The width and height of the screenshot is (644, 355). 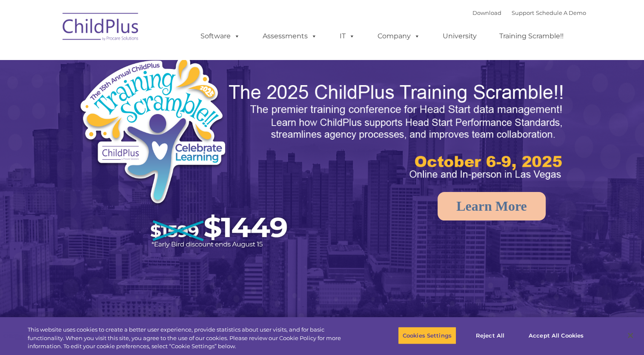 I want to click on button: Close, so click(x=631, y=335).